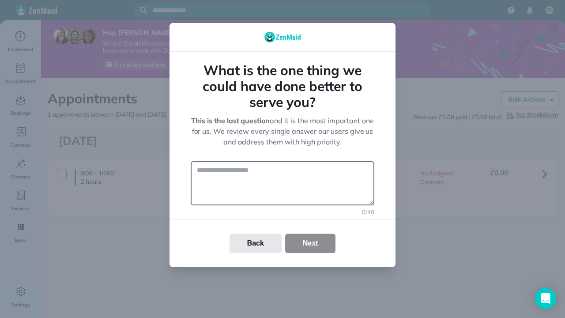 The width and height of the screenshot is (565, 318). I want to click on h1: What is the one thing we could have done better to serve you?, so click(282, 86).